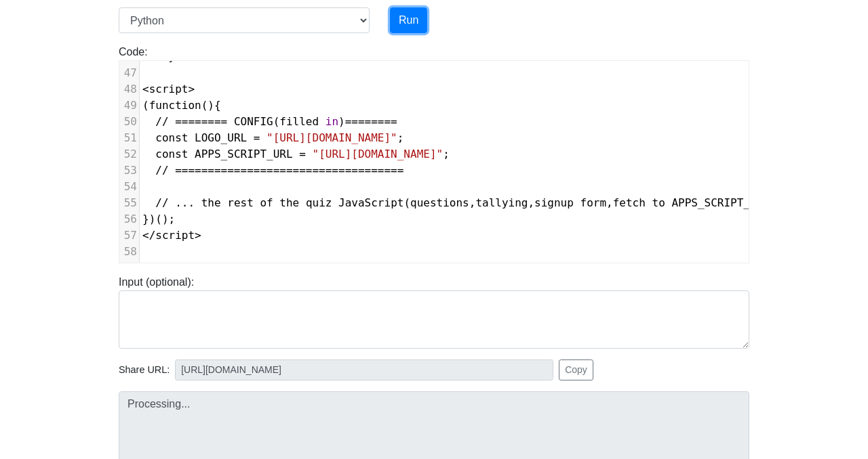 The height and width of the screenshot is (459, 868). What do you see at coordinates (129, 106) in the screenshot?
I see `div: 49` at bounding box center [129, 106].